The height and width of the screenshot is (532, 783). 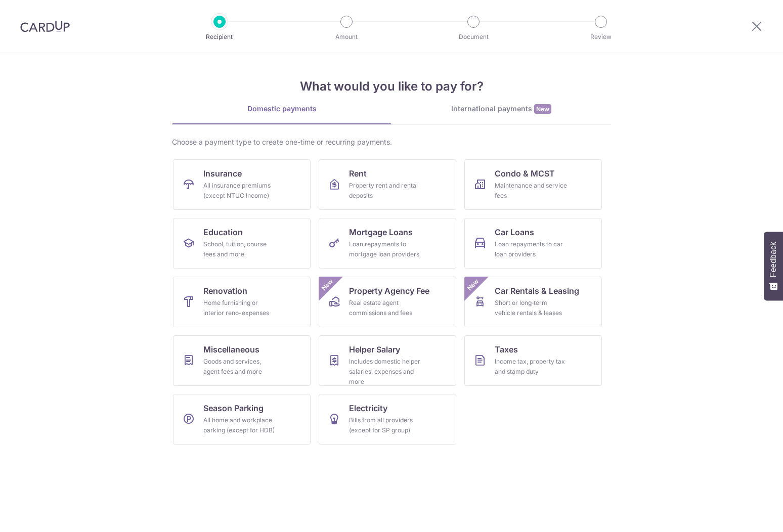 What do you see at coordinates (537, 291) in the screenshot?
I see `span: Car Rentals & Leasing` at bounding box center [537, 291].